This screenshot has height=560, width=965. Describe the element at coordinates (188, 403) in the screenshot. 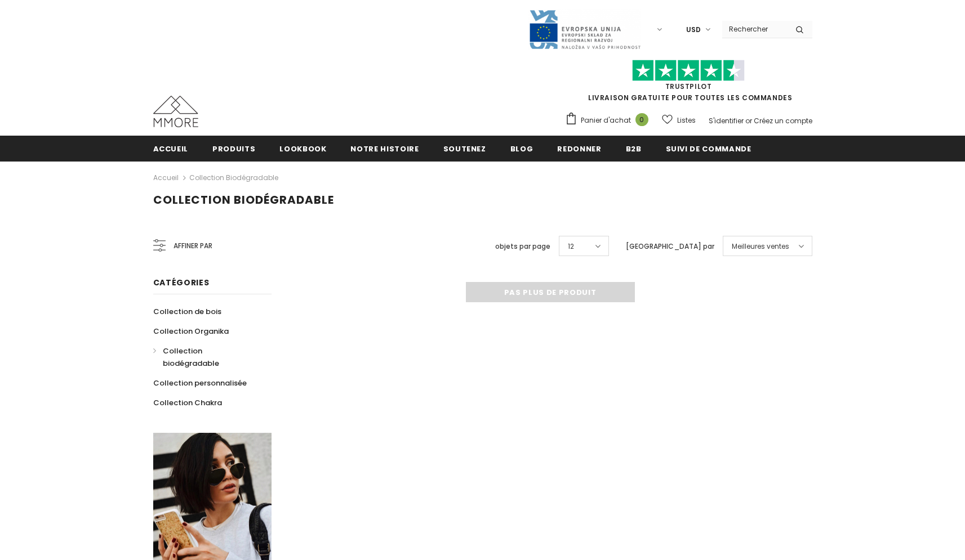

I see `a: Collection Chakra` at that location.